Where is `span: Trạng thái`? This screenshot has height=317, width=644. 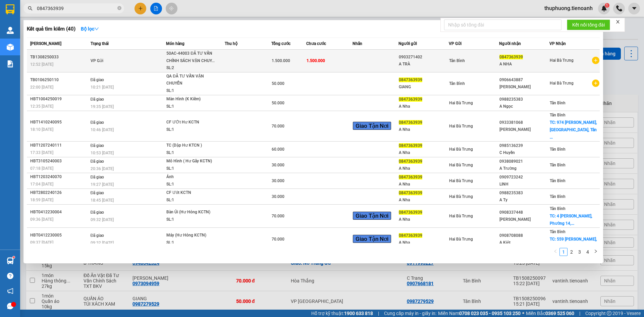
span: Trạng thái is located at coordinates (99, 44).